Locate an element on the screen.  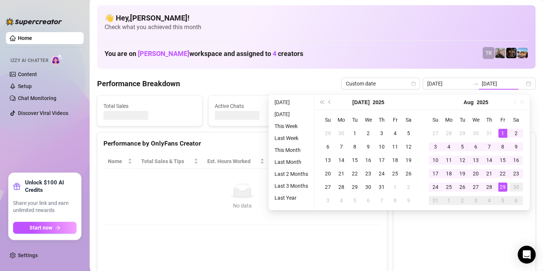
a: Chat Monitoring is located at coordinates (37, 98).